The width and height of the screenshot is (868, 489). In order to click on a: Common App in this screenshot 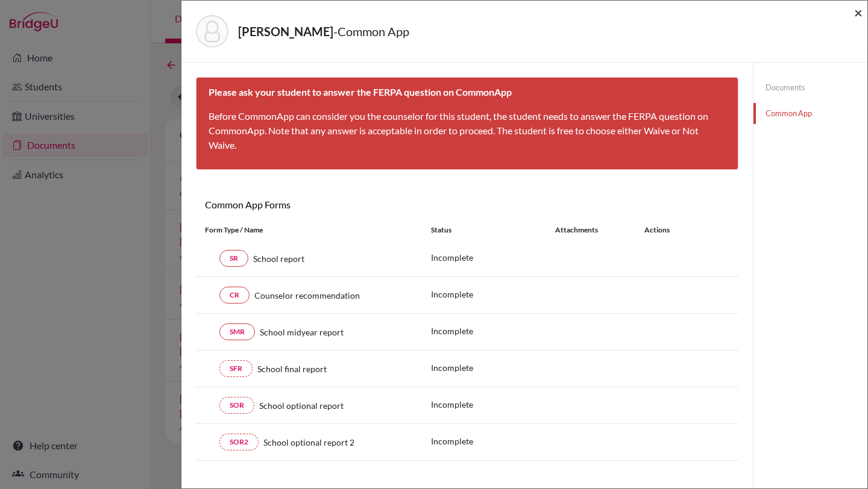, I will do `click(810, 114)`.